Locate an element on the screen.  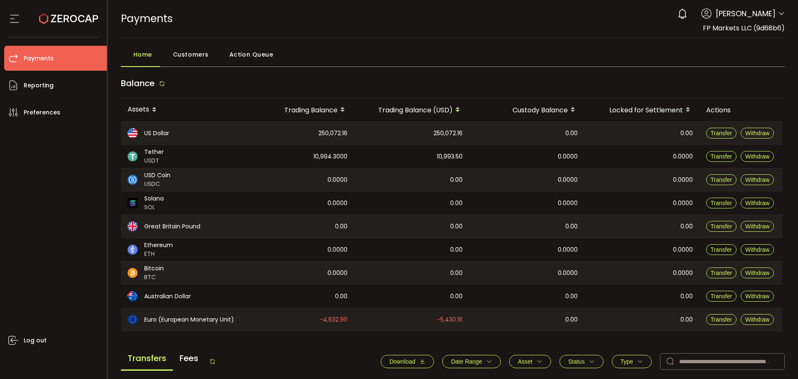
span: USD Coin is located at coordinates (157, 175).